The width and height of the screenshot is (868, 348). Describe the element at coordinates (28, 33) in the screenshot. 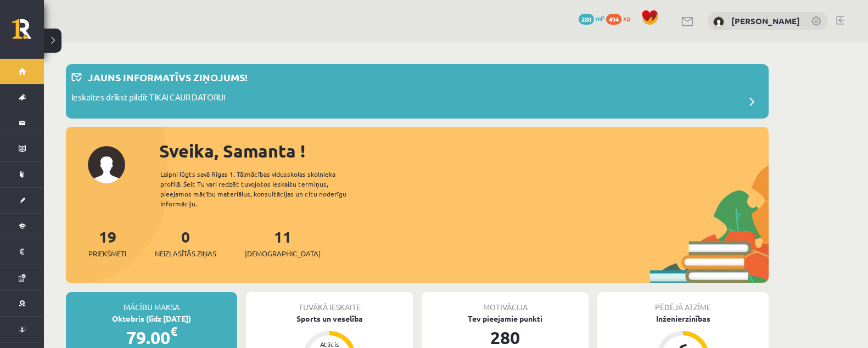

I see `a: Rīgas 1. Tālmācības vidusskola` at that location.